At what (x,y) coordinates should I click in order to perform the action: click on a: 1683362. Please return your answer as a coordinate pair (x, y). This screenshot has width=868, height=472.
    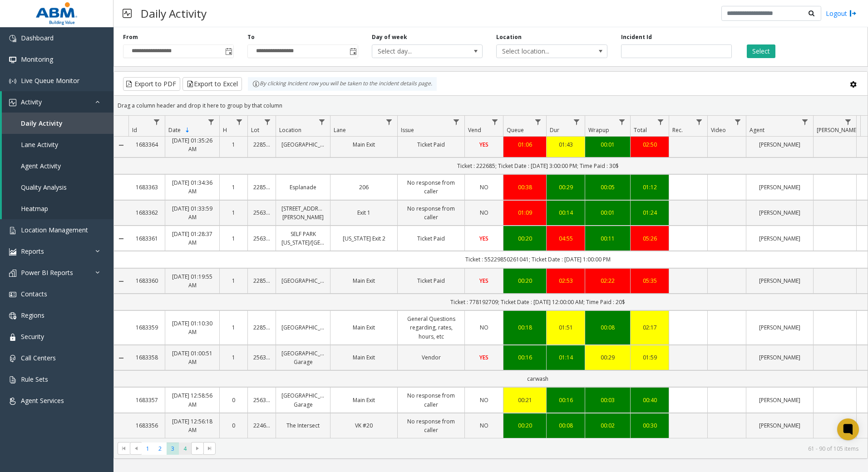
    Looking at the image, I should click on (147, 213).